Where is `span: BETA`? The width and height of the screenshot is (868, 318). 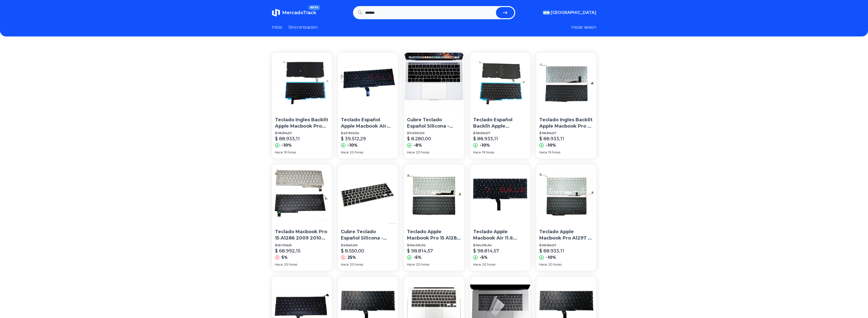
span: BETA is located at coordinates (314, 8).